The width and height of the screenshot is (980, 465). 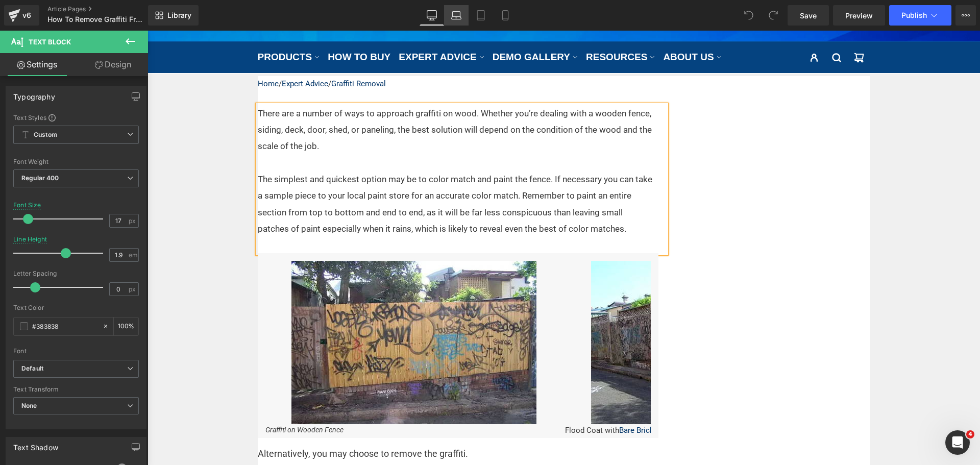 What do you see at coordinates (749, 15) in the screenshot?
I see `button: Undo` at bounding box center [749, 15].